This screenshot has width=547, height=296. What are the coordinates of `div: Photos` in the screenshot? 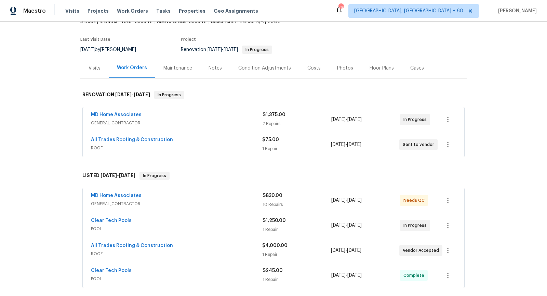 It's located at (345, 68).